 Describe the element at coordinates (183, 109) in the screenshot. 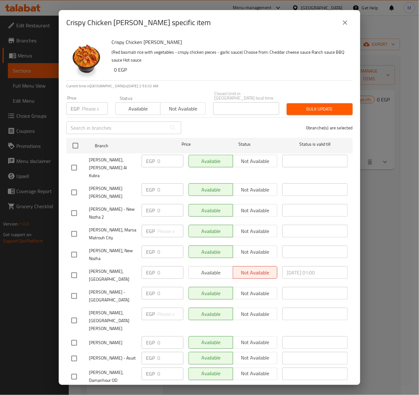

I see `span: Not available` at that location.